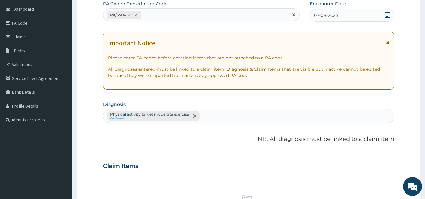 Image resolution: width=425 pixels, height=199 pixels. What do you see at coordinates (135, 4) in the screenshot?
I see `label: PA Code / Prescription Code` at bounding box center [135, 4].